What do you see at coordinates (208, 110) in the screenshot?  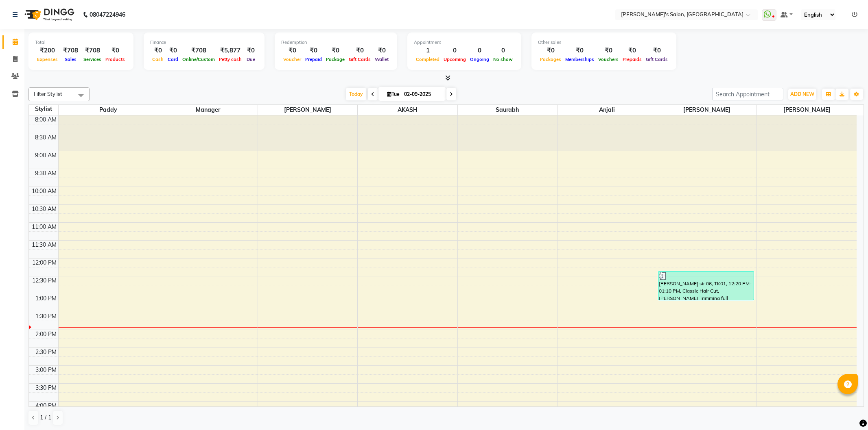 I see `span: Manager` at bounding box center [208, 110].